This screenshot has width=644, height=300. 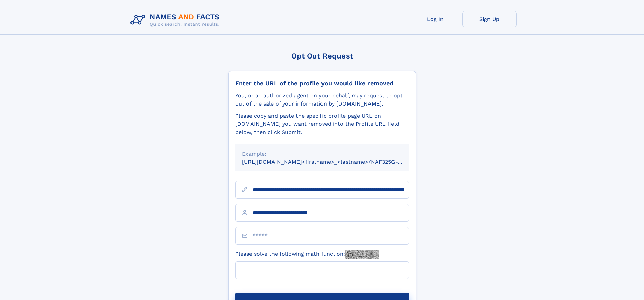 I want to click on div: Opt Out Request, so click(x=322, y=56).